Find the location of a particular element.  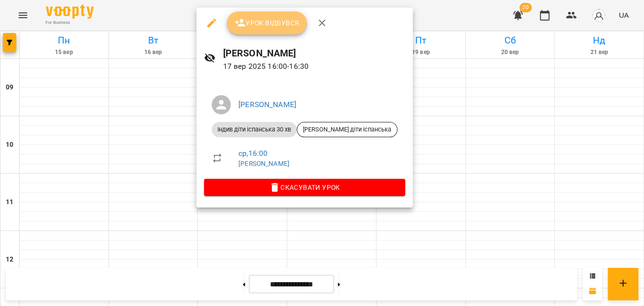

a: ср , 16:00 is located at coordinates (253, 153).